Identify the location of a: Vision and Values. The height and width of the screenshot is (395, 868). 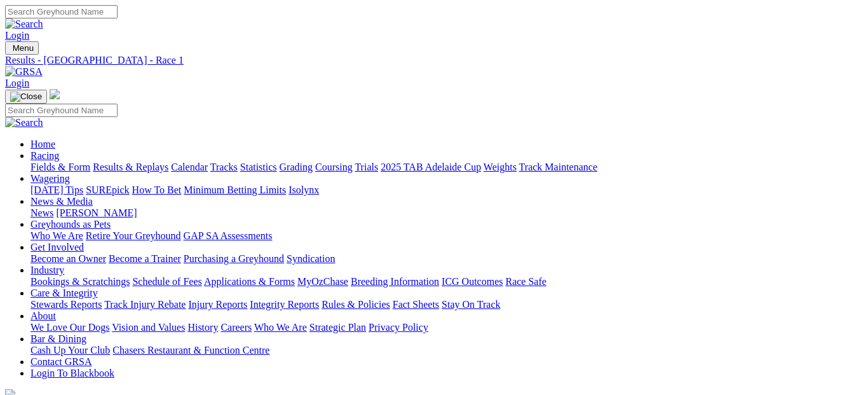
(148, 327).